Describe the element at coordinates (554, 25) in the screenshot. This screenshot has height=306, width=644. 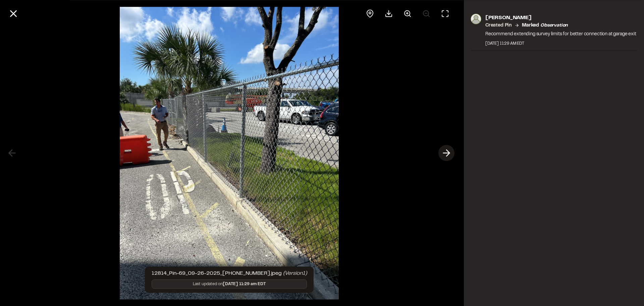
I see `em: observation` at that location.